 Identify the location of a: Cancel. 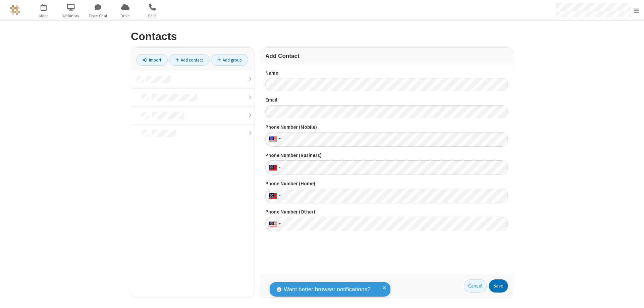
(475, 285).